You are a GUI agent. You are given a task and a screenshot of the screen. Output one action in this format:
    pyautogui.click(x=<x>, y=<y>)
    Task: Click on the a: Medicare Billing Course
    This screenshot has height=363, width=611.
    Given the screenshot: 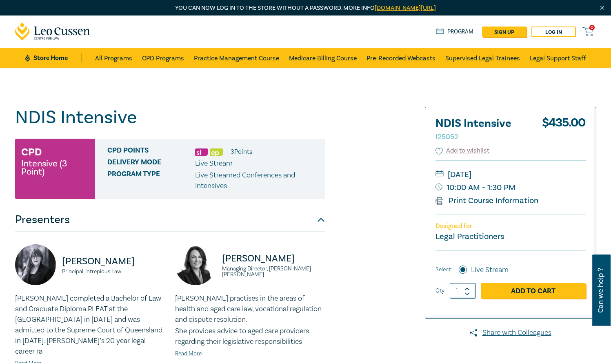 What is the action you would take?
    pyautogui.click(x=323, y=58)
    